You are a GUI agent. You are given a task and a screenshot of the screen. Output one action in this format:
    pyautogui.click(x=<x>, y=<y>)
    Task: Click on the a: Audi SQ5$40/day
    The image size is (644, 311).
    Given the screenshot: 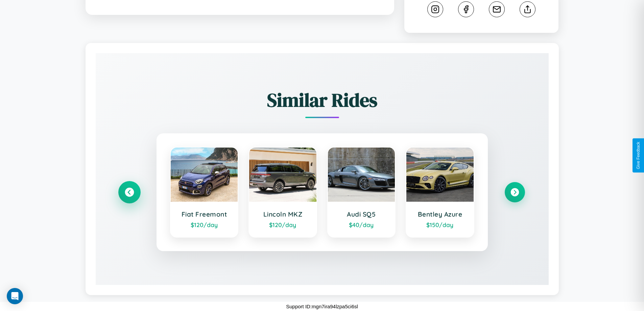 What is the action you would take?
    pyautogui.click(x=361, y=192)
    